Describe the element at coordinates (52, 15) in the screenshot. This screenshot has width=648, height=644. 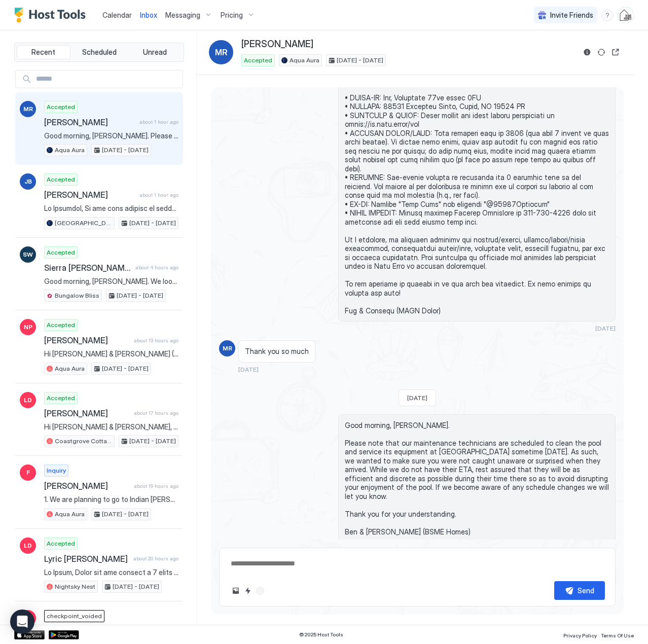
I see `a: Host Tools Logo` at that location.